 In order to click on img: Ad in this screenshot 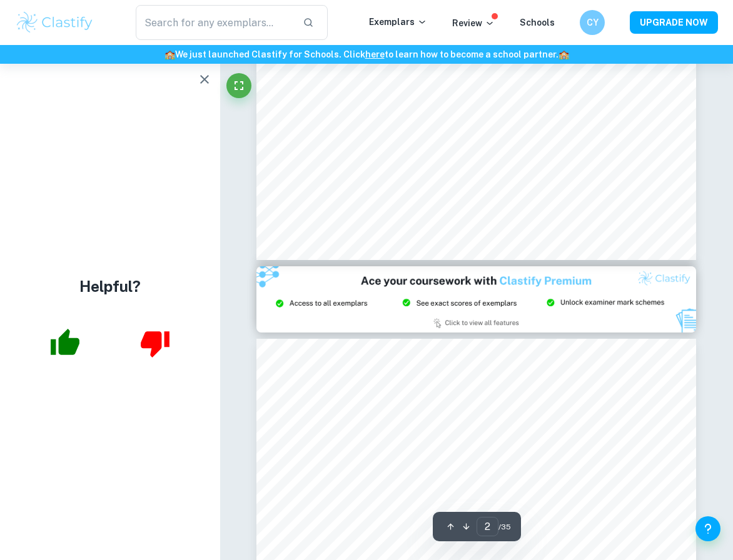, I will do `click(476, 299)`.